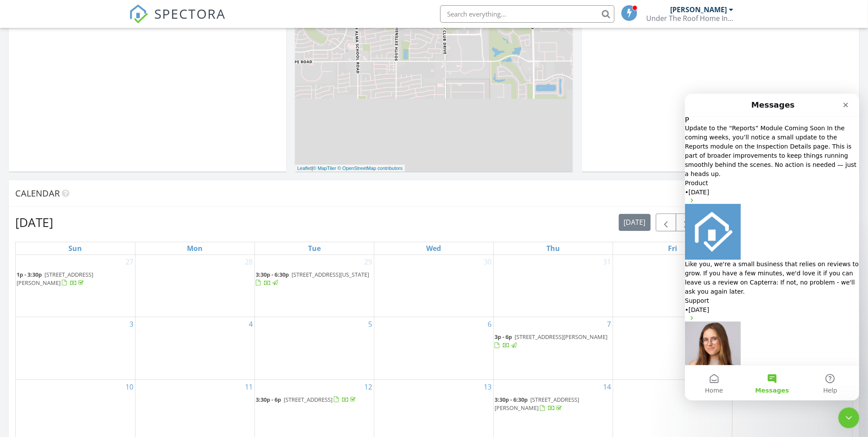  I want to click on a: Go to August 3, 2025, so click(131, 324).